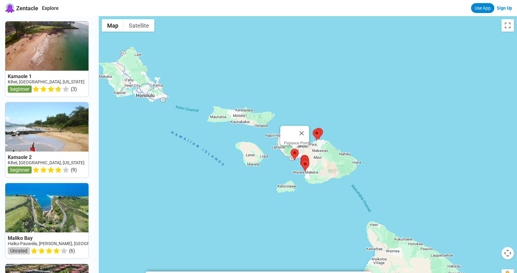  What do you see at coordinates (482, 8) in the screenshot?
I see `a: Use App` at bounding box center [482, 8].